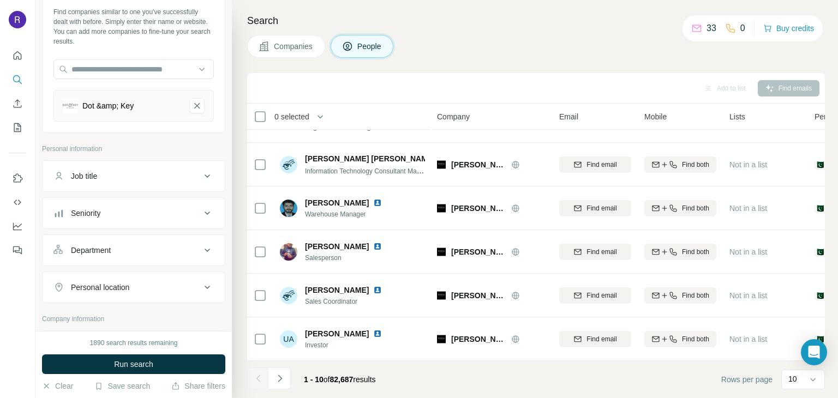 This screenshot has width=838, height=398. I want to click on button: Use Surfe API, so click(17, 202).